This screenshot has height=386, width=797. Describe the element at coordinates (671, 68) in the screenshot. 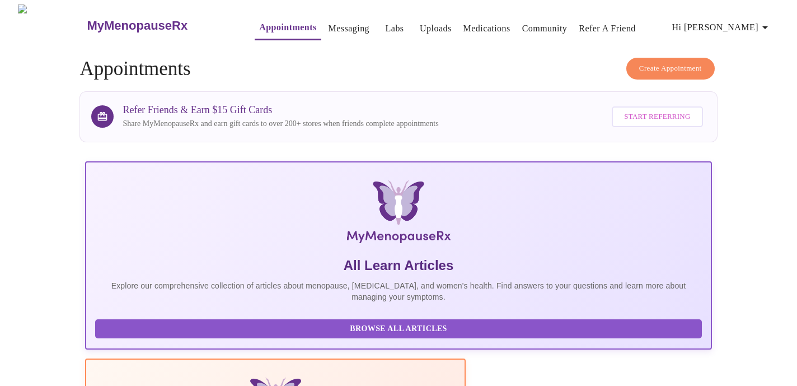

I see `button: Create Appointment` at that location.